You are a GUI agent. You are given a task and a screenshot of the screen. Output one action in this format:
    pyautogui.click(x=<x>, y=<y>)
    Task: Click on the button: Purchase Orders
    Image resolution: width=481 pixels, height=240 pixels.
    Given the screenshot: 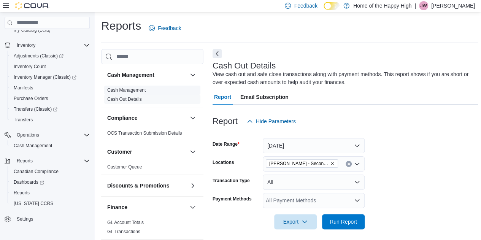 What is the action you would take?
    pyautogui.click(x=50, y=98)
    